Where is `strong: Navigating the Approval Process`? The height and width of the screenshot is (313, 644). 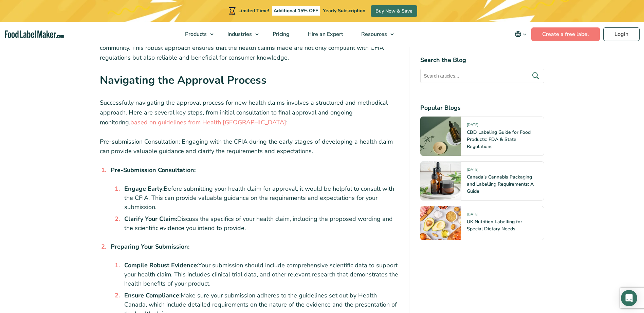
strong: Navigating the Approval Process is located at coordinates (183, 80).